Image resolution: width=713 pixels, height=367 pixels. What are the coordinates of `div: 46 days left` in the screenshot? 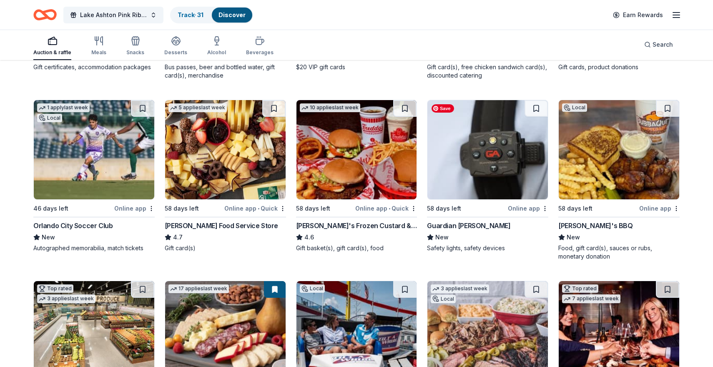 It's located at (51, 208).